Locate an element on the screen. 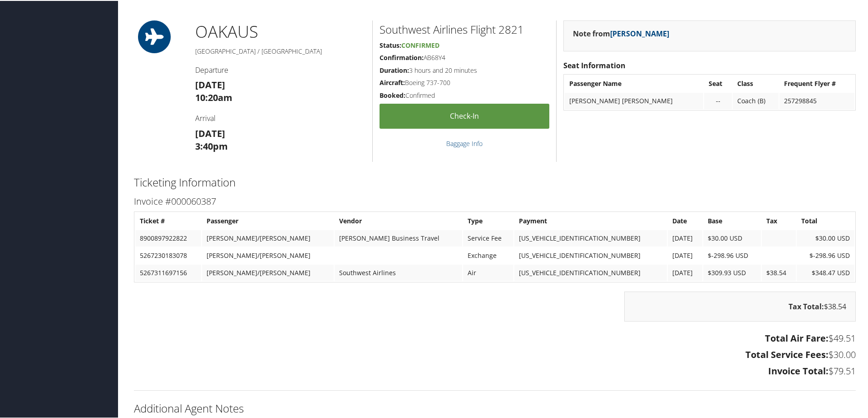  td: $38.54 is located at coordinates (779, 272).